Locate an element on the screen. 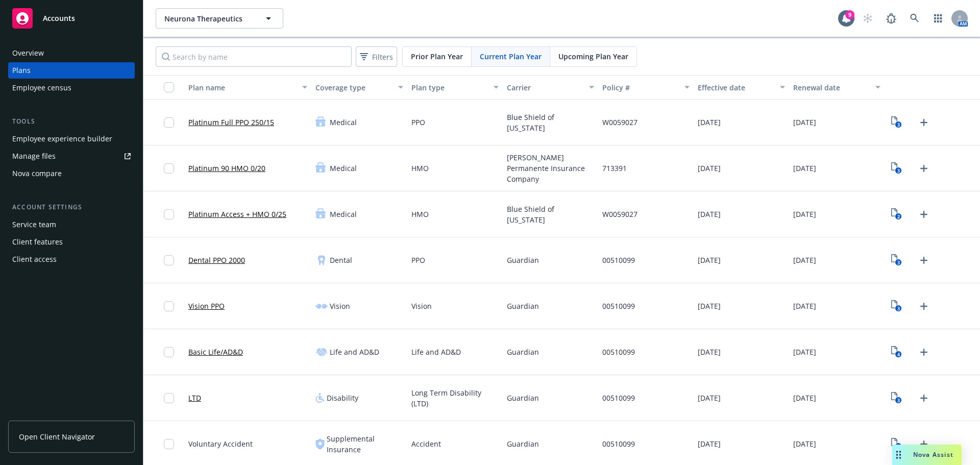  a: Service team is located at coordinates (72, 225).